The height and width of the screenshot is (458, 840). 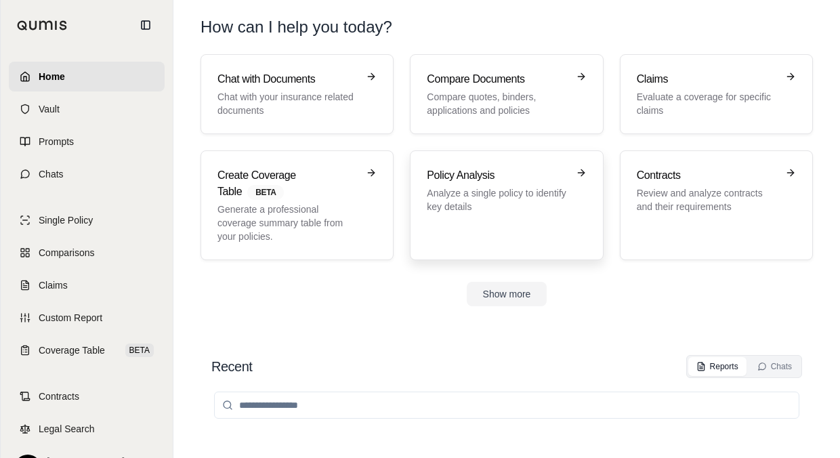 I want to click on h3: Create Coverage Table, so click(x=287, y=184).